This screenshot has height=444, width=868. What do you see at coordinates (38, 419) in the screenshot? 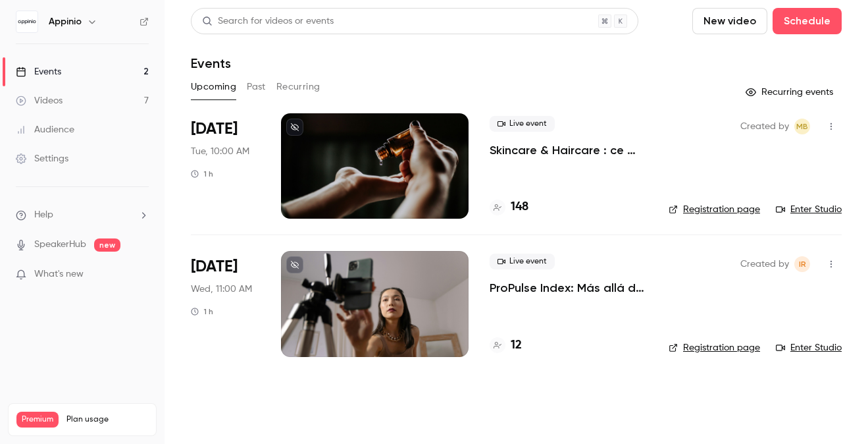
I see `span: Premium` at bounding box center [38, 419].